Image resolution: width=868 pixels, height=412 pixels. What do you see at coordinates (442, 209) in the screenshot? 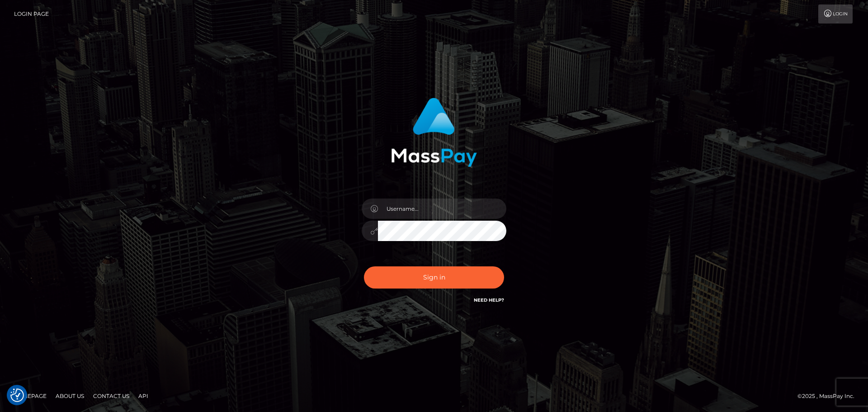
I see `input: Username...` at bounding box center [442, 209].